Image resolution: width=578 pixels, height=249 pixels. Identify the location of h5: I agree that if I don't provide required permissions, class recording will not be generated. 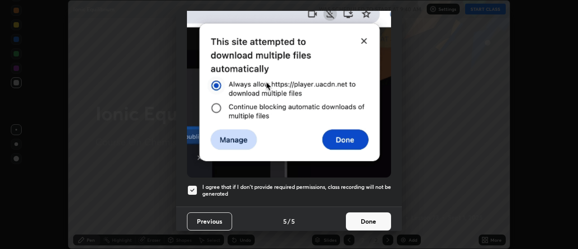
(297, 190).